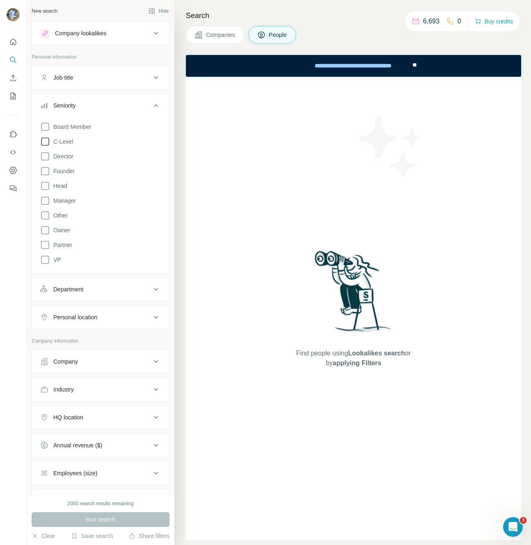  I want to click on span: Director, so click(62, 156).